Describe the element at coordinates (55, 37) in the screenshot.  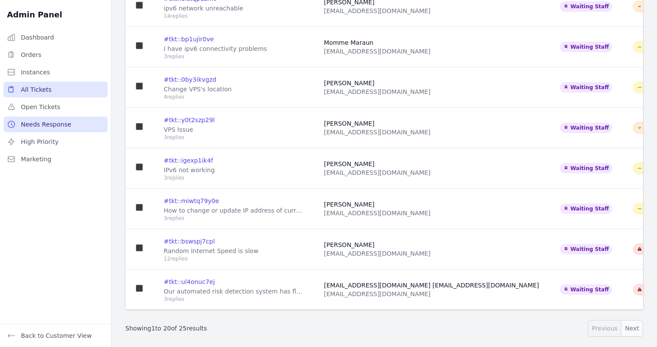
I see `a: Dashboard` at that location.